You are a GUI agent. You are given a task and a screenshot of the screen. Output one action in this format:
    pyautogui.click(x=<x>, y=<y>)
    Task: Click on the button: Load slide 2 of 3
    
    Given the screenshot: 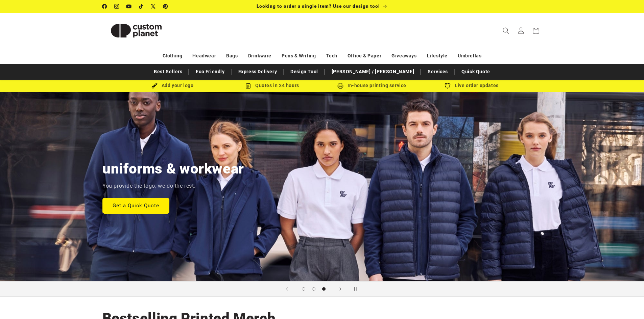 What is the action you would take?
    pyautogui.click(x=314, y=289)
    